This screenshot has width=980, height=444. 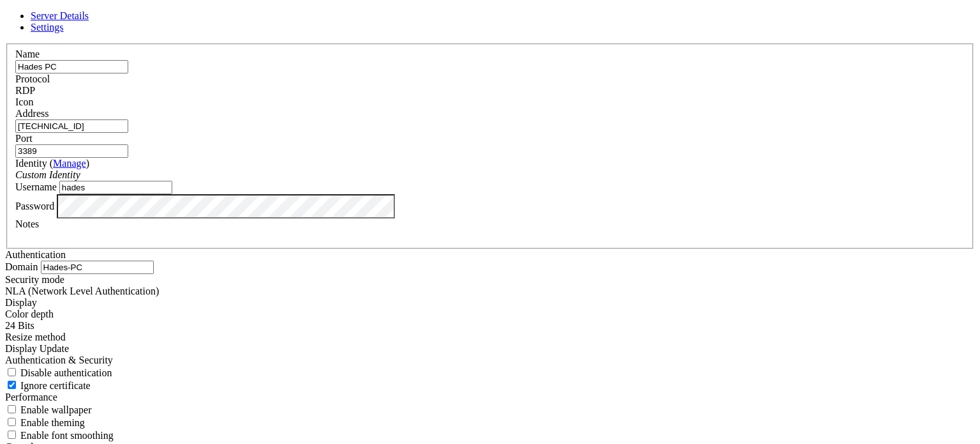 What do you see at coordinates (27, 224) in the screenshot?
I see `label: Notes` at bounding box center [27, 224].